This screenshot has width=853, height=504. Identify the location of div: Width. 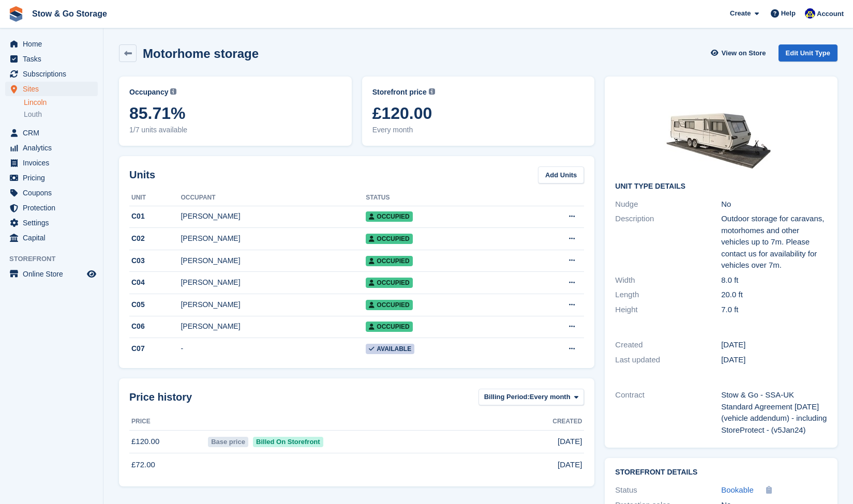
(668, 280).